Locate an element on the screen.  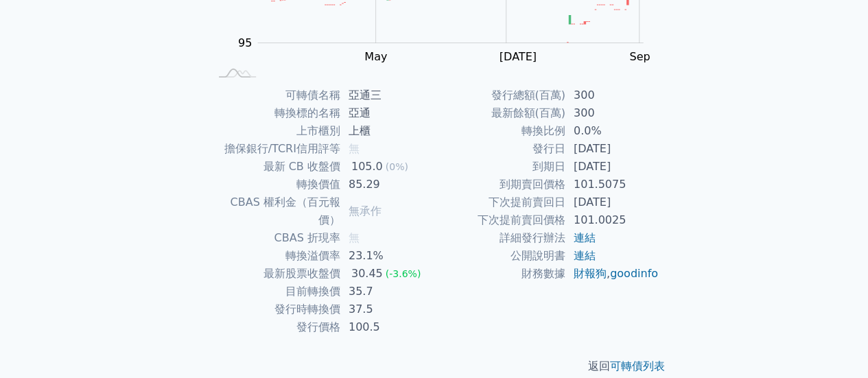
td: 下次提前賣回價格 is located at coordinates (500, 220).